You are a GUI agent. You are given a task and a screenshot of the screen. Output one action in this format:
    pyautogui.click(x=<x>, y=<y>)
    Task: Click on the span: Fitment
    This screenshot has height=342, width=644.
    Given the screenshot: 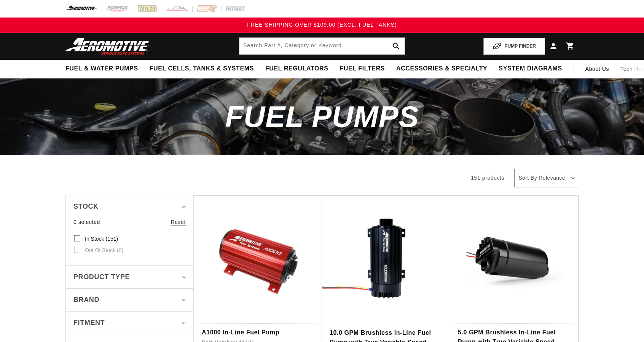 What is the action you would take?
    pyautogui.click(x=89, y=323)
    